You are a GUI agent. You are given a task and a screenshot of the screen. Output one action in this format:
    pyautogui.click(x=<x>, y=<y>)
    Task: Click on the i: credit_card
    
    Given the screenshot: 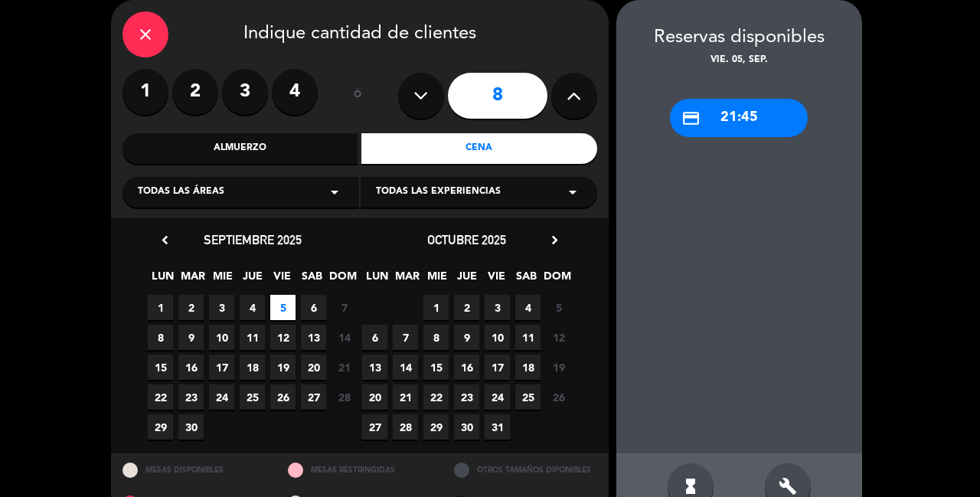 What is the action you would take?
    pyautogui.click(x=690, y=118)
    